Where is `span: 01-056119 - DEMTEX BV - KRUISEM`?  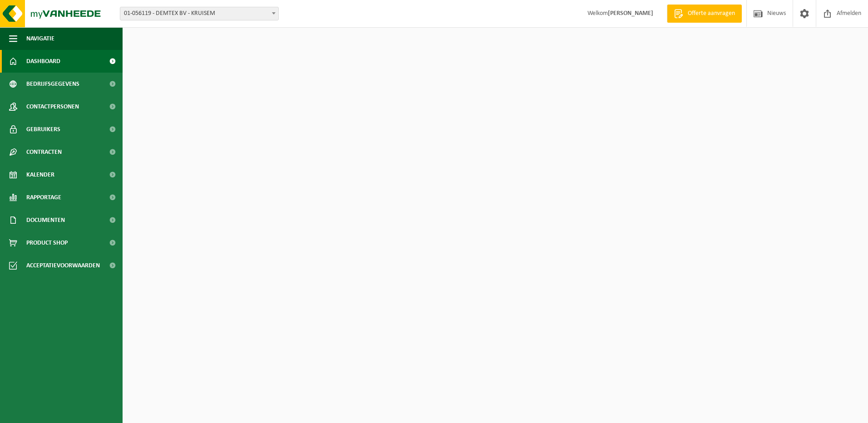 span: 01-056119 - DEMTEX BV - KRUISEM is located at coordinates (199, 14).